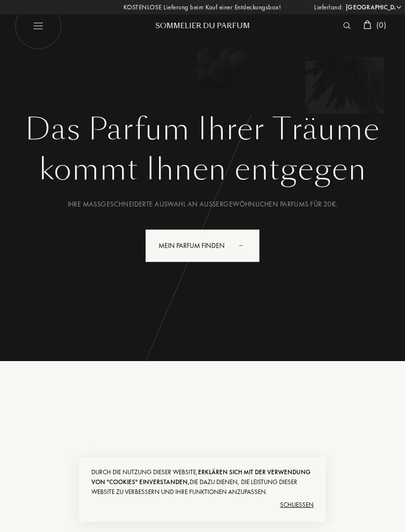 This screenshot has width=405, height=532. I want to click on img: search_icn_white.svg, so click(347, 26).